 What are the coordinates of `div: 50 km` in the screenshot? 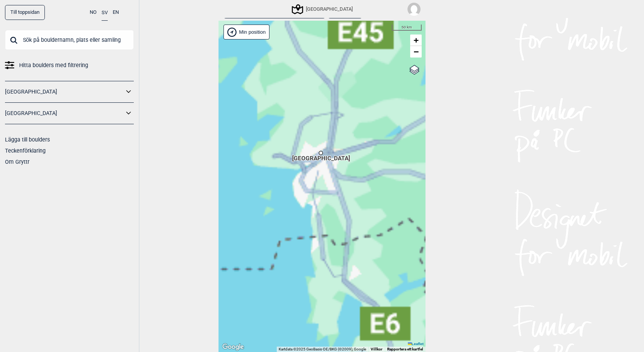 It's located at (407, 28).